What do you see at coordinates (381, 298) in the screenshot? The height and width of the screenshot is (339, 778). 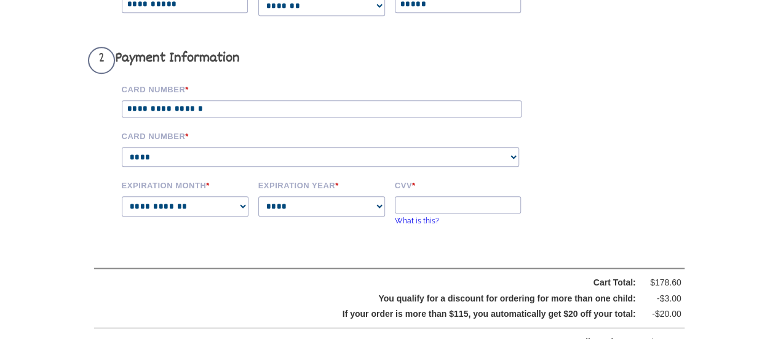 I see `div: You qualify for a discount for ordering for more than one child:` at bounding box center [381, 298].